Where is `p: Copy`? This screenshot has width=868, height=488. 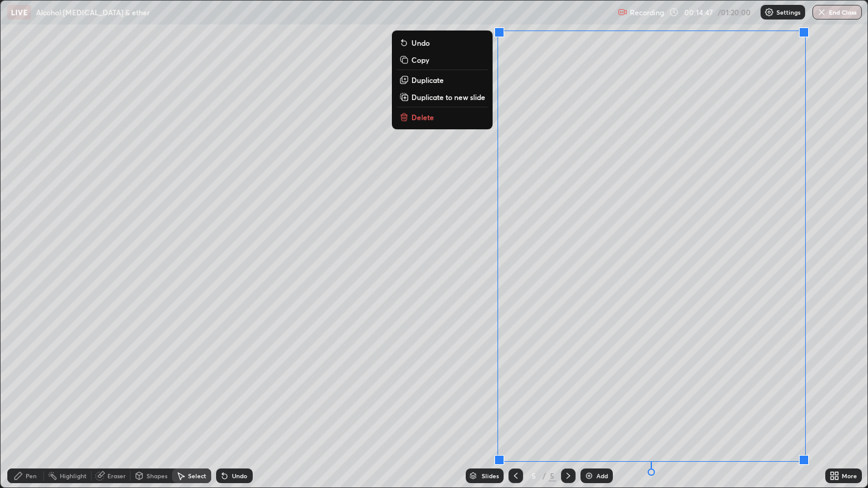
p: Copy is located at coordinates (420, 60).